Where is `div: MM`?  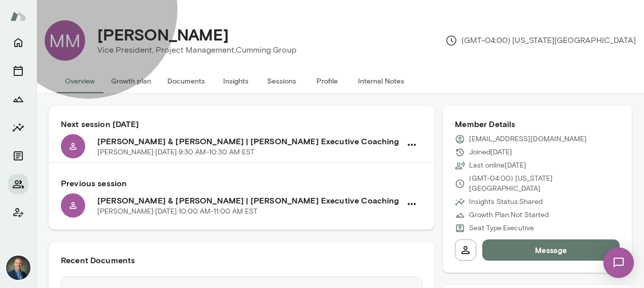 div: MM is located at coordinates (65, 41).